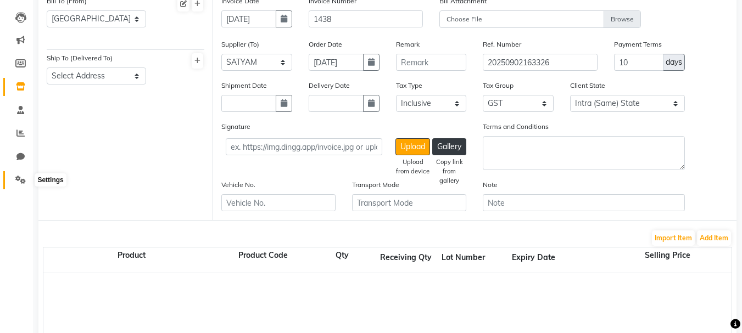 This screenshot has width=742, height=333. Describe the element at coordinates (244, 86) in the screenshot. I see `label: Shipment Date` at that location.